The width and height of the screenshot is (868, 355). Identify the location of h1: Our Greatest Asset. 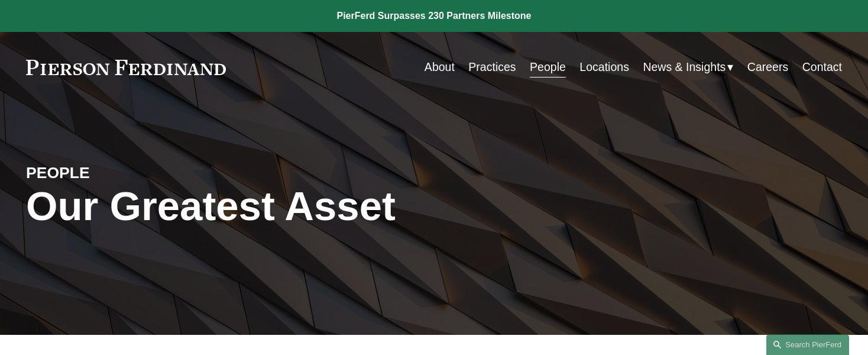
(298, 206).